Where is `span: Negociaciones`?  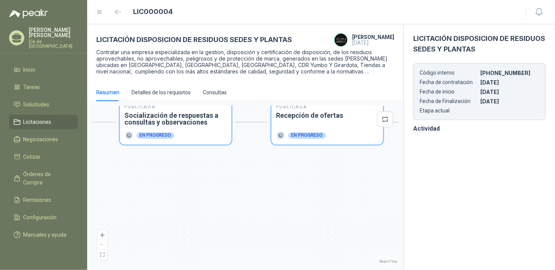
span: Negociaciones is located at coordinates (41, 139).